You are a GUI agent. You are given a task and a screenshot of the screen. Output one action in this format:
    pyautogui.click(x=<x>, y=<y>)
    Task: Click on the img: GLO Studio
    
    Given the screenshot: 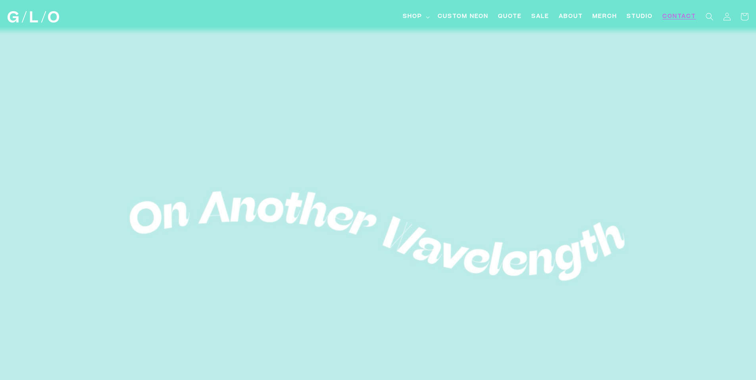 What is the action you would take?
    pyautogui.click(x=33, y=17)
    